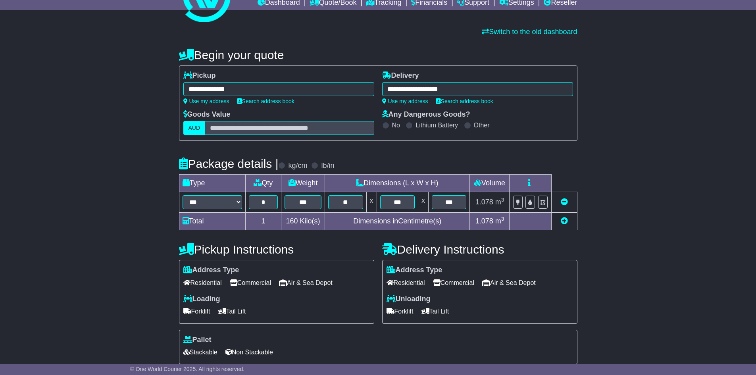 Image resolution: width=756 pixels, height=375 pixels. Describe the element at coordinates (194, 128) in the screenshot. I see `label: AUD` at that location.